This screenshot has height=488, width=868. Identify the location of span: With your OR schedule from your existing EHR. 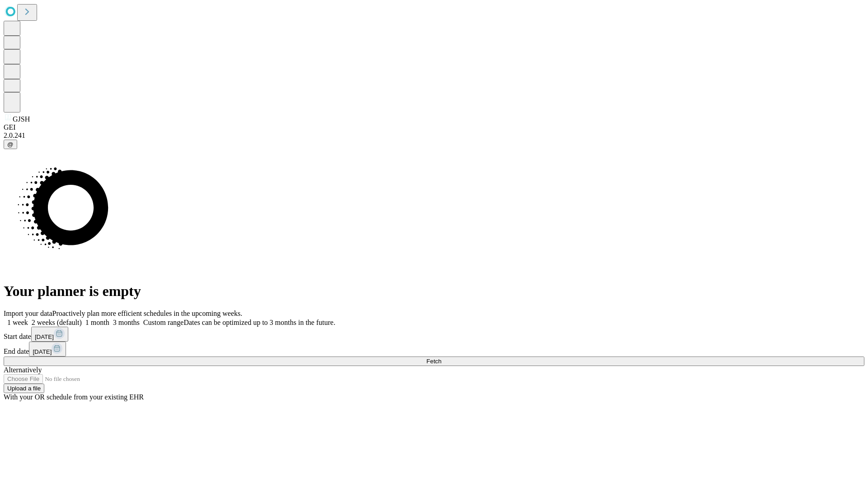
(73, 397).